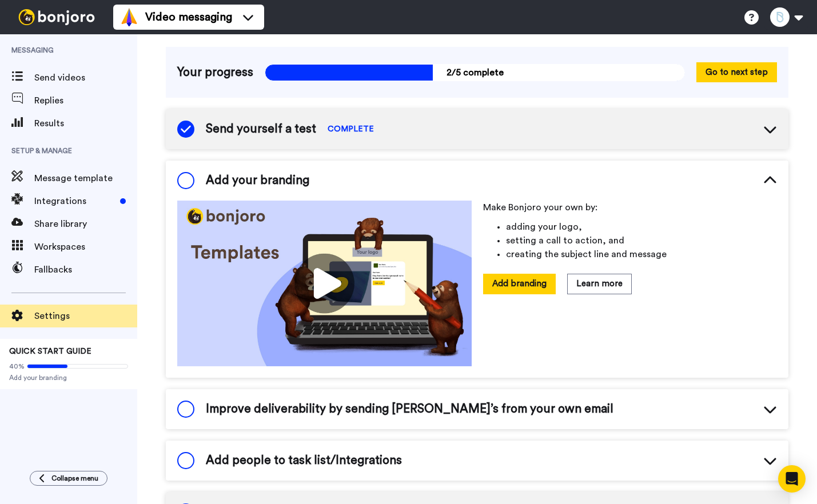 The image size is (817, 504). Describe the element at coordinates (519, 283) in the screenshot. I see `button: Add branding` at that location.